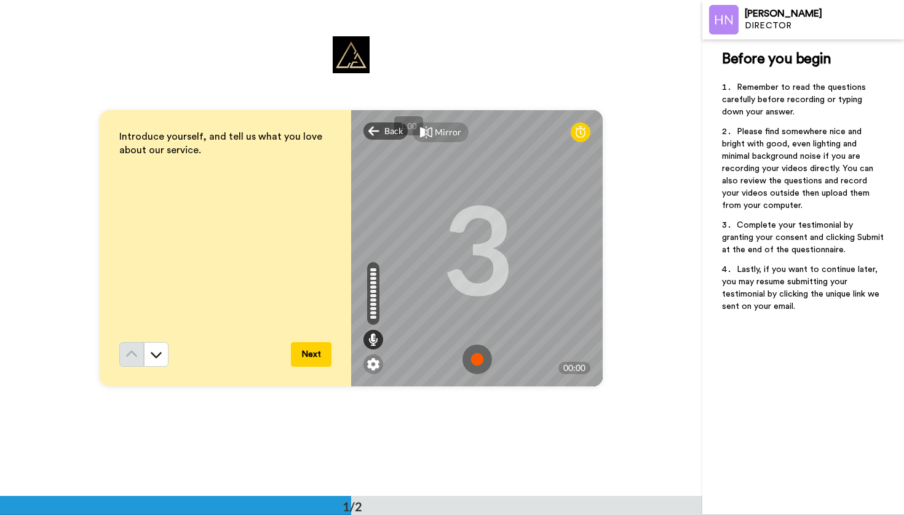  What do you see at coordinates (386, 131) in the screenshot?
I see `div: Back` at bounding box center [386, 131].